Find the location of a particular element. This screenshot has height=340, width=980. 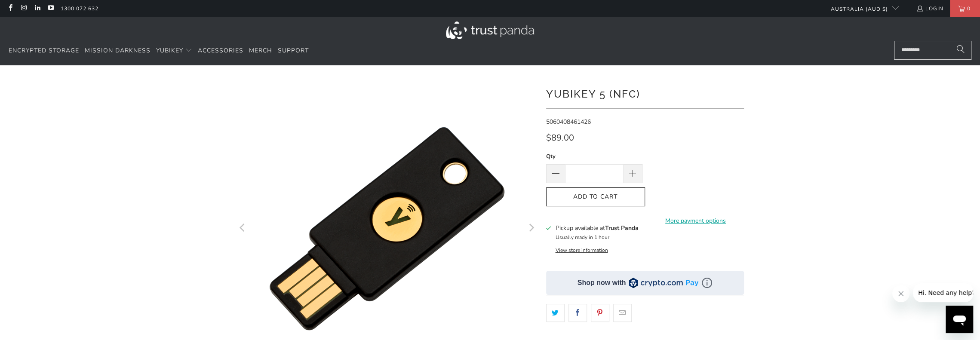

a: Support is located at coordinates (293, 51).